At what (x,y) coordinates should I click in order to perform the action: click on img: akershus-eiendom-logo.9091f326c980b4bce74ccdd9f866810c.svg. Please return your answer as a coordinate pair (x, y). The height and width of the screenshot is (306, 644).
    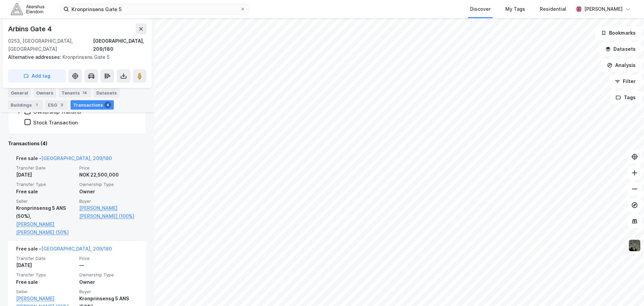
    Looking at the image, I should click on (28, 9).